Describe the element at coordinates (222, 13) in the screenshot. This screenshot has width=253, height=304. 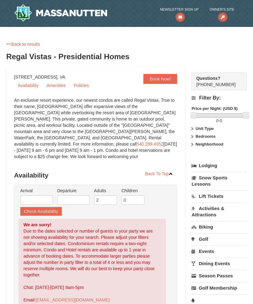
I see `a: Owner's Site` at that location.